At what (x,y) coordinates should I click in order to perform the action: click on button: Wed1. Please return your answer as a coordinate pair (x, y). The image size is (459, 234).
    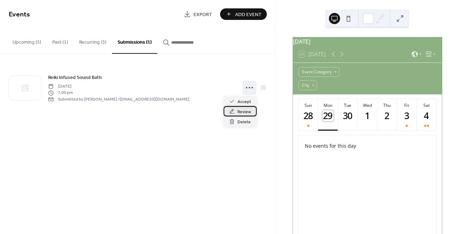
    Looking at the image, I should click on (367, 114).